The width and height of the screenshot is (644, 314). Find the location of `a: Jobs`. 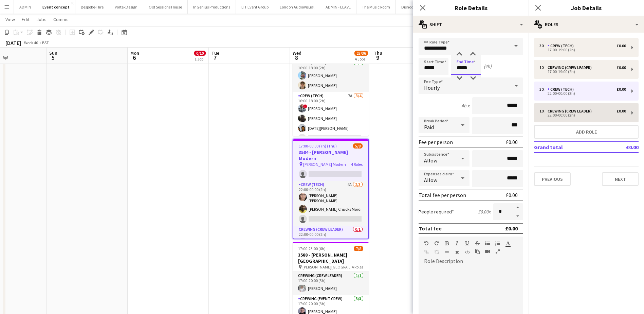

a: Jobs is located at coordinates (42, 20).